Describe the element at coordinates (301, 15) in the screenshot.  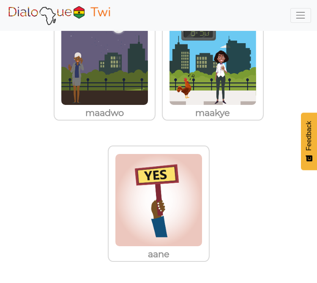
I see `button: Toggle navigation` at that location.